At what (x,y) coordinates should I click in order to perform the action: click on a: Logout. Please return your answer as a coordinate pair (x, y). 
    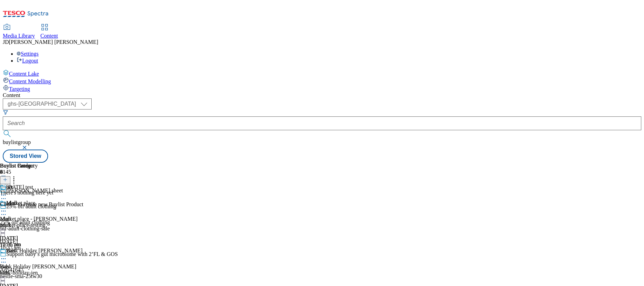
    Looking at the image, I should click on (27, 60).